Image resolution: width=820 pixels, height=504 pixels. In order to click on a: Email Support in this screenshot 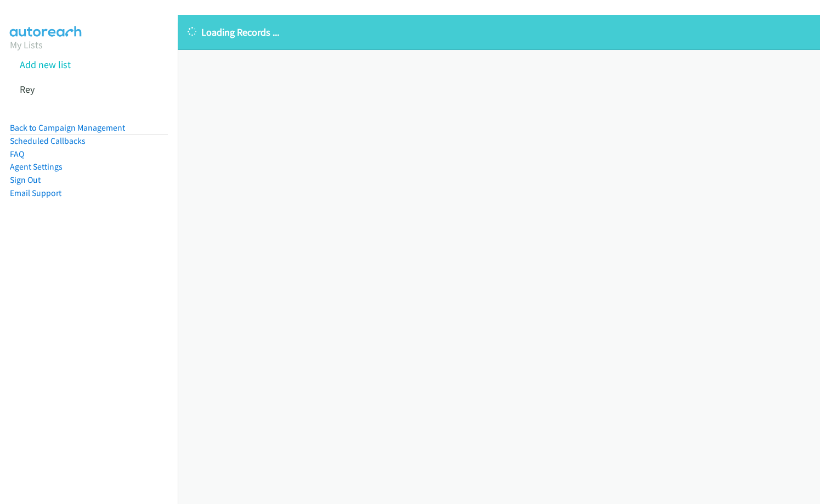, I will do `click(36, 193)`.